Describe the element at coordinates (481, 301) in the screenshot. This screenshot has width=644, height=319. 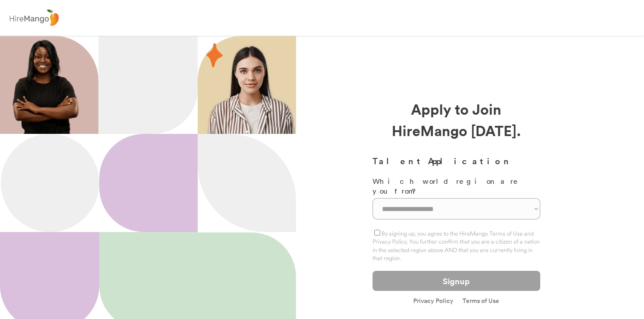
I see `a: Terms of Use` at that location.